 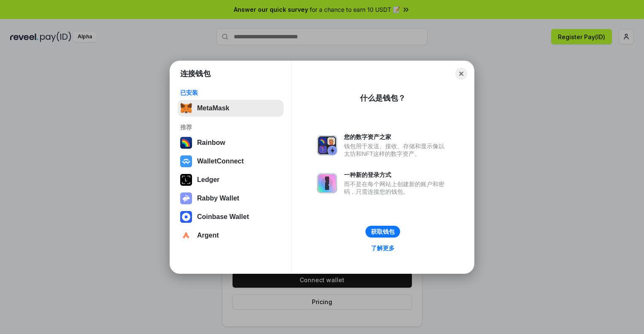 I want to click on div: Argent, so click(x=208, y=235).